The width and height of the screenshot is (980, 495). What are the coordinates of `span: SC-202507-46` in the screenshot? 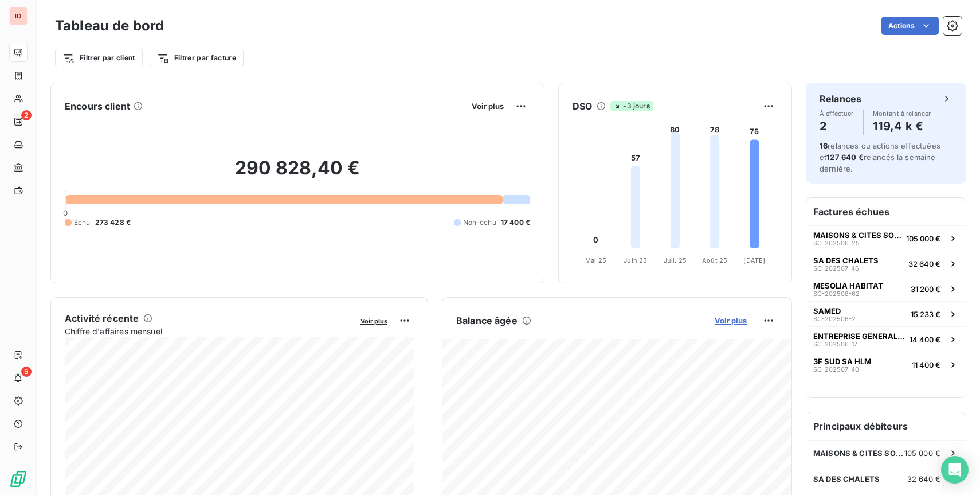 It's located at (836, 268).